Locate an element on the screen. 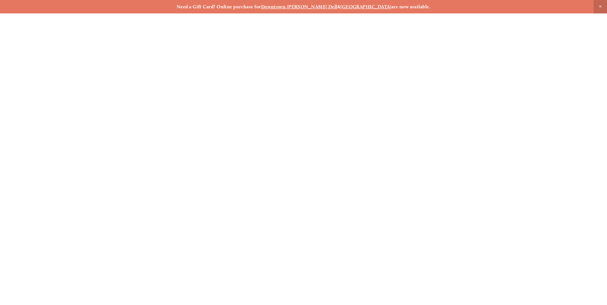 The width and height of the screenshot is (607, 305). strong: Need a Gift Card? Online purchase for is located at coordinates (219, 7).